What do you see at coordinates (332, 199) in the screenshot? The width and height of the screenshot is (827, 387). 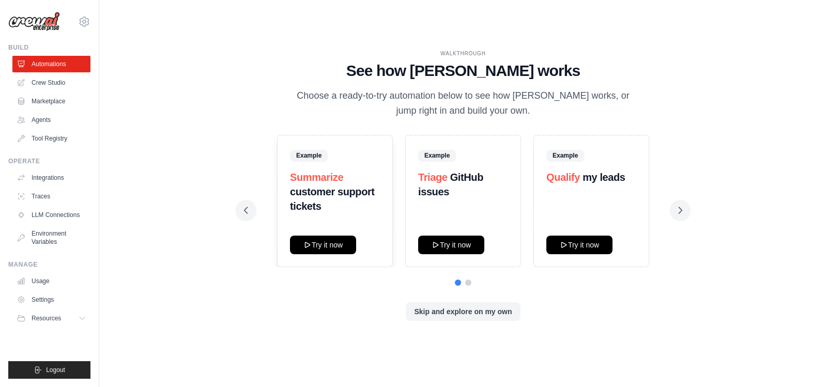 I see `strong: customer support tickets` at bounding box center [332, 199].